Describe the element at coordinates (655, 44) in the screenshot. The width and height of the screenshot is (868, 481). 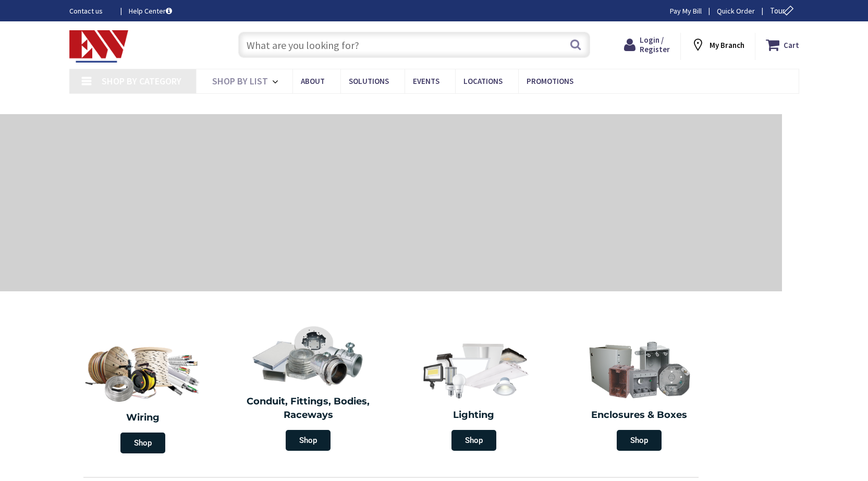
I see `span: Login / Register` at that location.